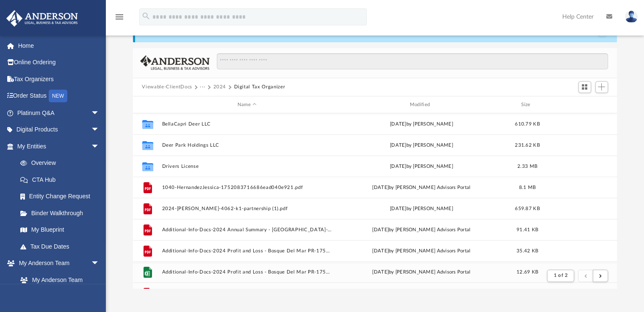 The height and width of the screenshot is (312, 644). I want to click on span: 2.33 MB, so click(527, 166).